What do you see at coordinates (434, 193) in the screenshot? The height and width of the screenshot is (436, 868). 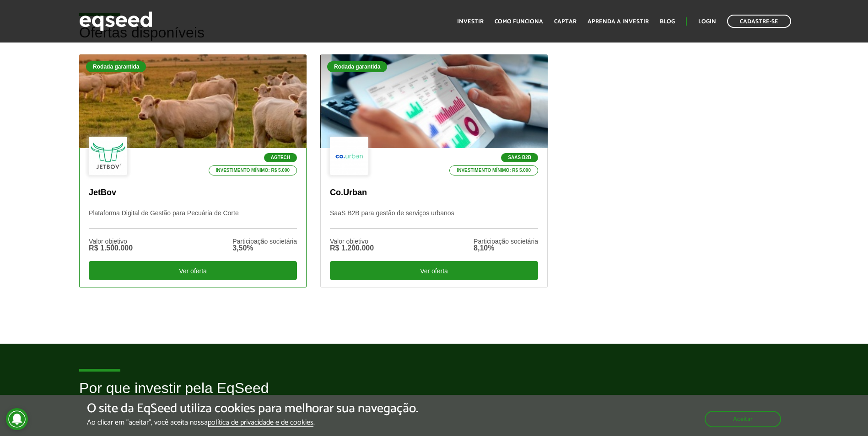 I see `p: Co.Urban` at bounding box center [434, 193].